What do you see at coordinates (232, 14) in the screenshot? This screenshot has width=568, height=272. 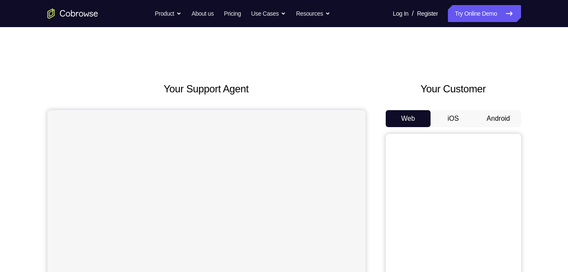 I see `a: Pricing` at bounding box center [232, 14].